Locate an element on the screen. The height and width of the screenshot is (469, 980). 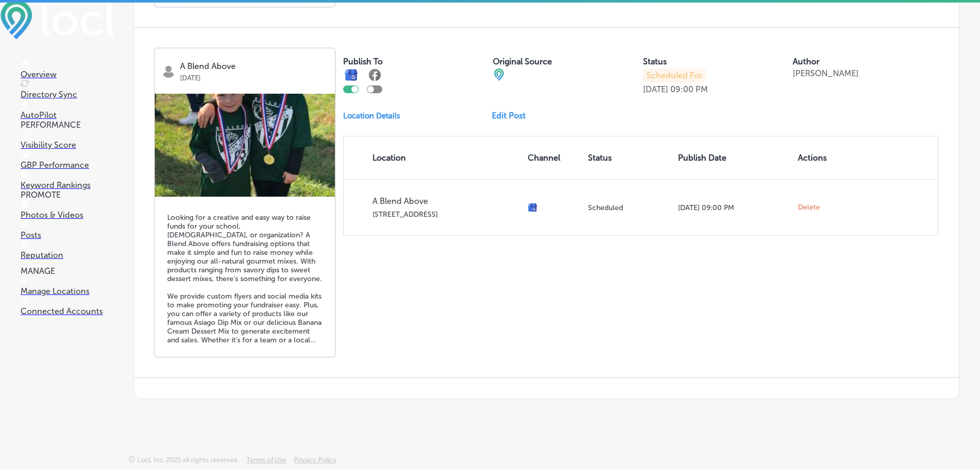
p: PROMOTE is located at coordinates (67, 195).